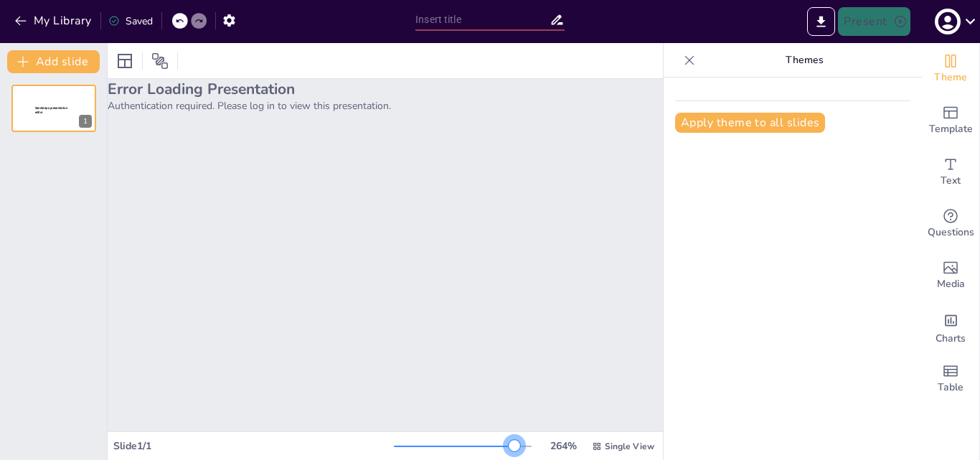  I want to click on p: Authentication required. Please log in to view this presentation., so click(385, 105).